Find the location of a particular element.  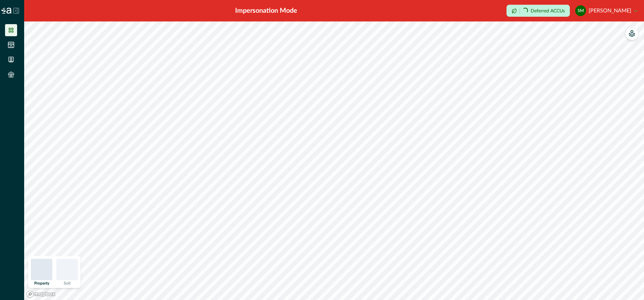

p: Deferred ACCUs is located at coordinates (548, 10).